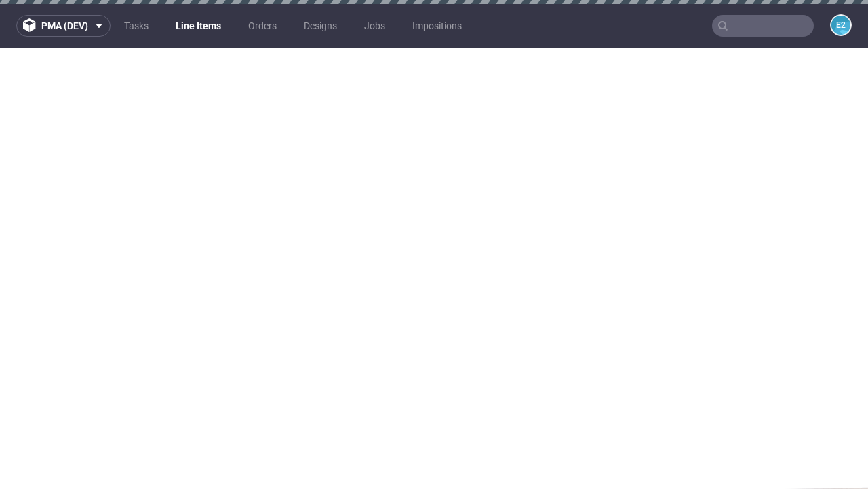 This screenshot has height=489, width=868. Describe the element at coordinates (136, 25) in the screenshot. I see `a: Tasks` at that location.